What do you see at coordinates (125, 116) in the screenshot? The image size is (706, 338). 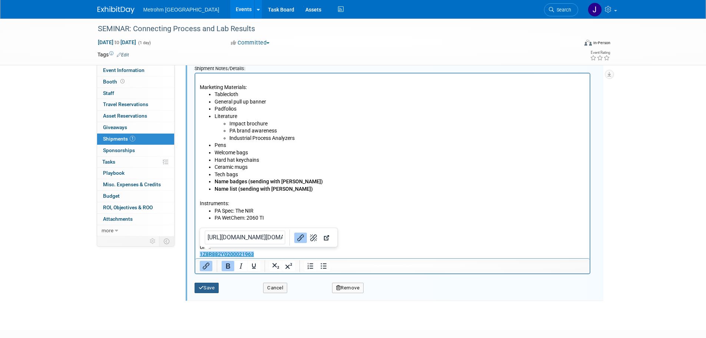 I see `span: Asset Reservations` at bounding box center [125, 116].